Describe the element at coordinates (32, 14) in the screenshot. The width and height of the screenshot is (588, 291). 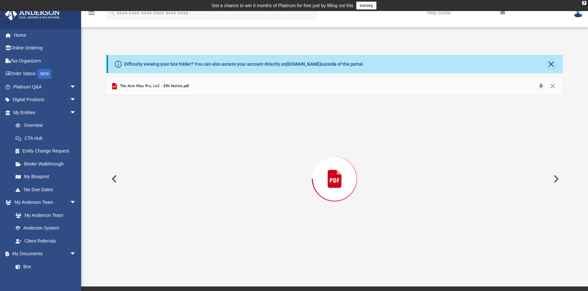
I see `img: Anderson Advisors Platinum Portal` at that location.